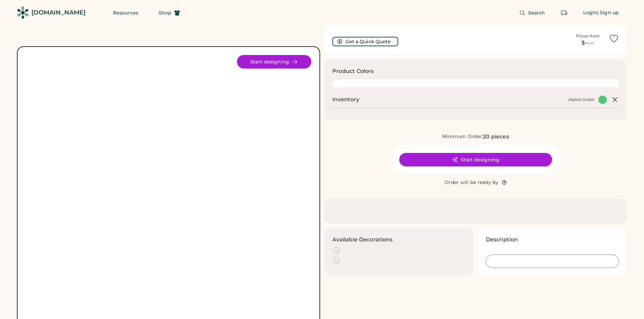  Describe the element at coordinates (362, 239) in the screenshot. I see `h3: Available Decorations` at that location.